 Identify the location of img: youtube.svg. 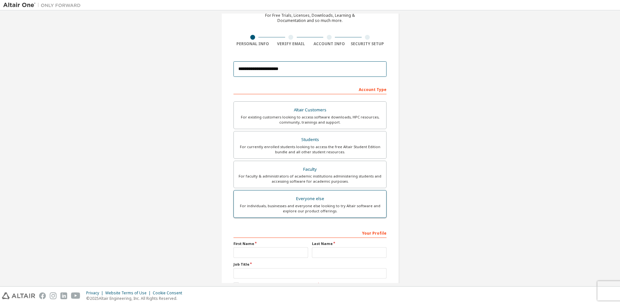
(76, 296).